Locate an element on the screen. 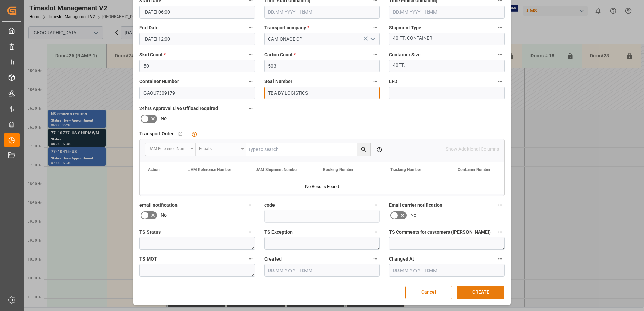 The width and height of the screenshot is (644, 311). button: Container Number is located at coordinates (251, 82).